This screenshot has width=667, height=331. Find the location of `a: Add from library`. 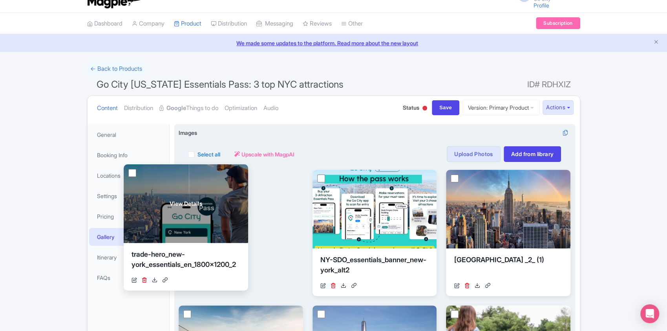

a: Add from library is located at coordinates (533, 154).